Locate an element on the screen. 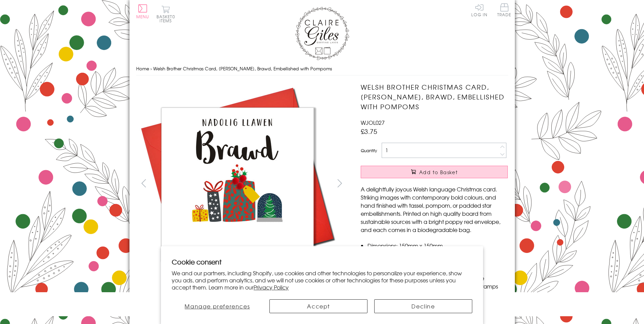 This screenshot has width=644, height=324. img: Claire Giles Greetings Cards is located at coordinates (322, 34).